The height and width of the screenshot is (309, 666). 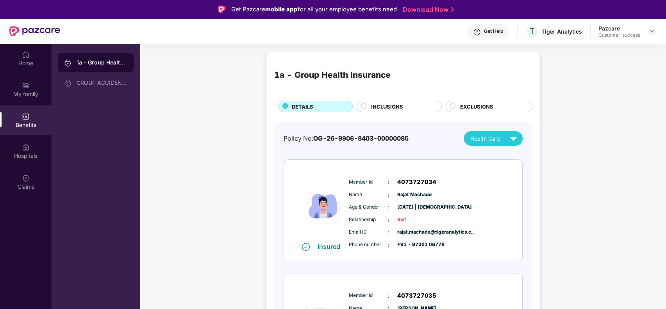 What do you see at coordinates (26, 55) in the screenshot?
I see `img: svg+xml;base64,PHN2ZyBpZD0iSG9tZSIgeG1sbnM9Imh0dHA6Ly93d3cudzMub3JnLzIwMDAvc3ZnIiB3aWR0aD0iMjAiIG...` at bounding box center [26, 55].